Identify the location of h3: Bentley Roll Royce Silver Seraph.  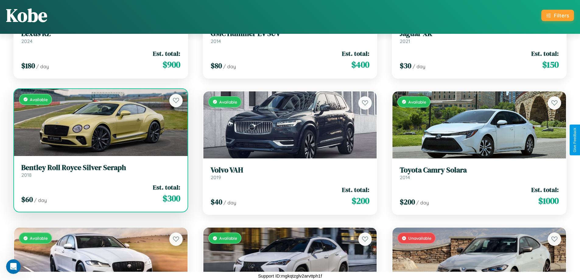
(101, 167).